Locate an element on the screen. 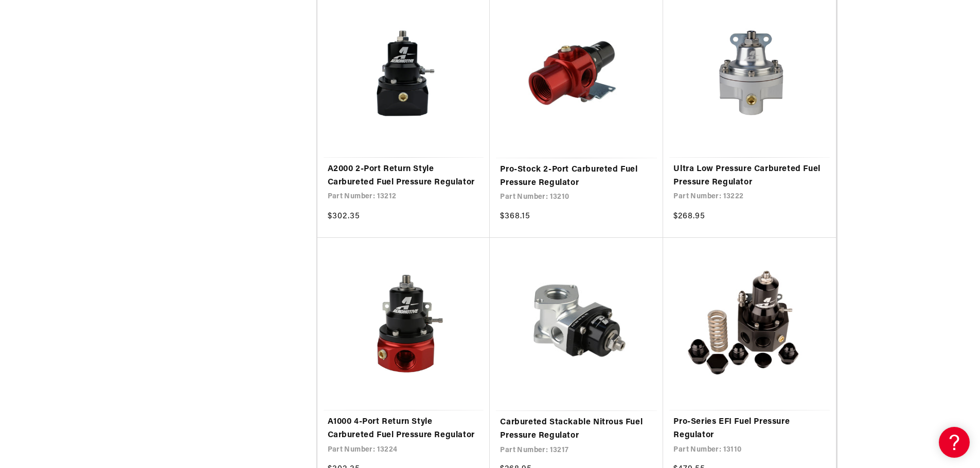 Image resolution: width=980 pixels, height=468 pixels. a: Ultra Low Pressure Carbureted Fuel Pressure Regulator is located at coordinates (750, 176).